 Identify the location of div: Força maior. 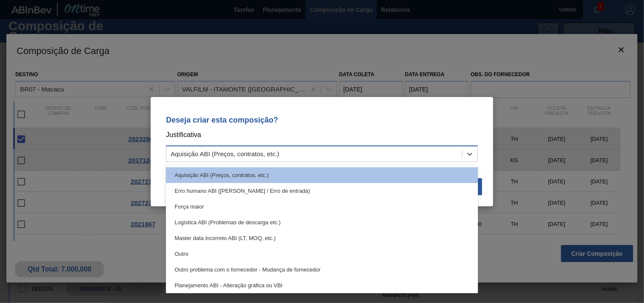
(322, 206).